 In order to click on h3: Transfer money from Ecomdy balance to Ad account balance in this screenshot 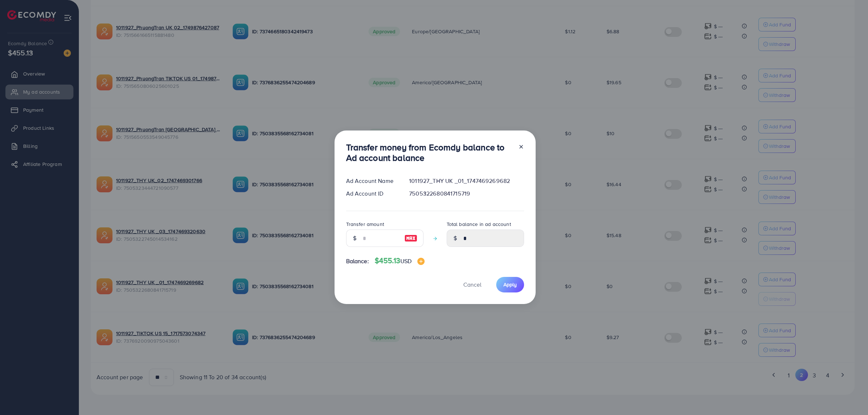, I will do `click(429, 153)`.